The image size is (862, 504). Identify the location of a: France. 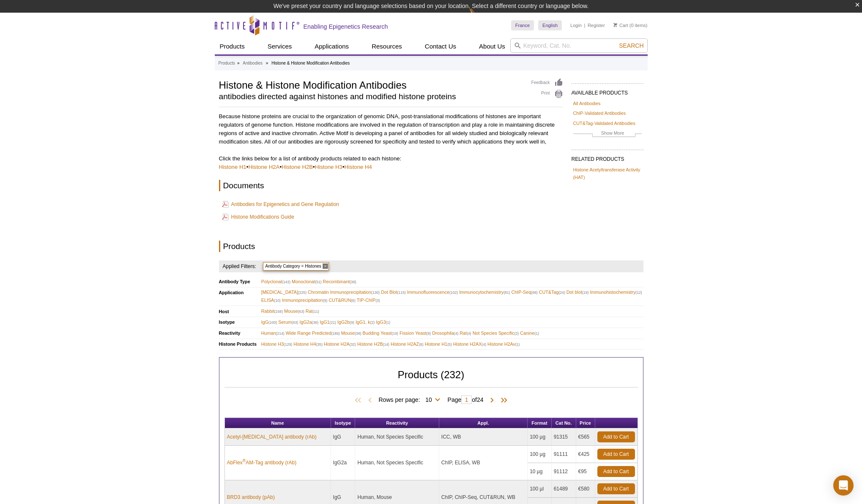
(522, 26).